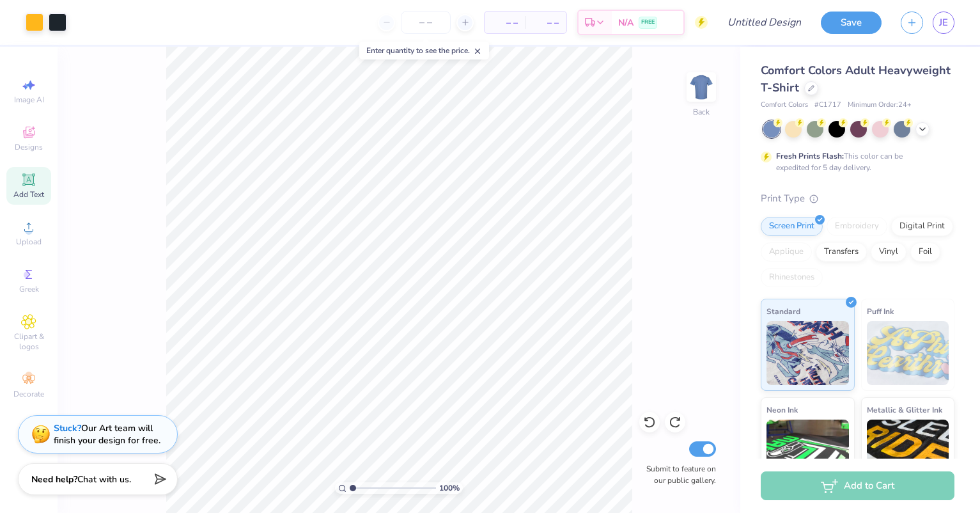 The image size is (980, 513). I want to click on span: Minimum Order: 24 +, so click(879, 105).